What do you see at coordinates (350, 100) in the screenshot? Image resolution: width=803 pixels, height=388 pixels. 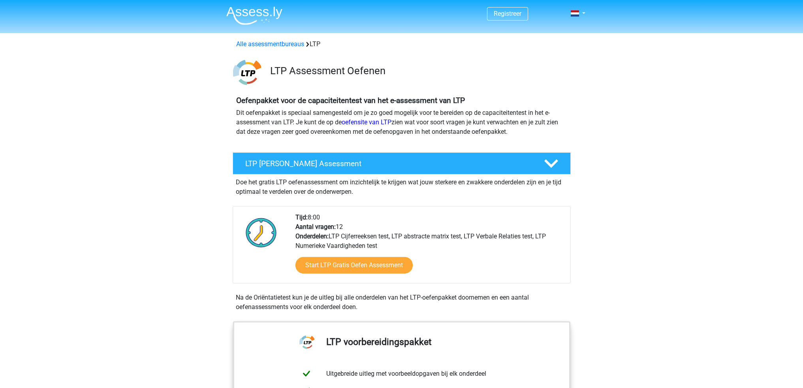 I see `b: Oefenpakket voor de capaciteitentest van het e-assessment van LTP` at bounding box center [350, 100].